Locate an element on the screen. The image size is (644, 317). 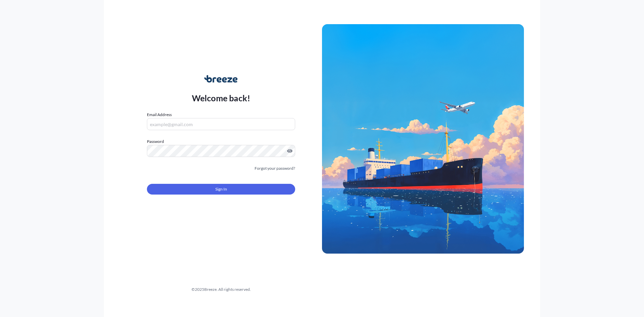
img: Ship illustration is located at coordinates (423, 139).